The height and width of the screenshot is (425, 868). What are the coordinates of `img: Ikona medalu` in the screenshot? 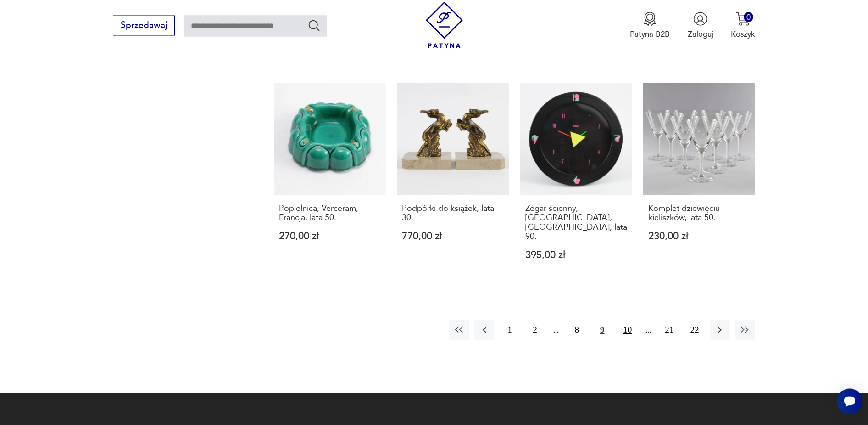 It's located at (649, 18).